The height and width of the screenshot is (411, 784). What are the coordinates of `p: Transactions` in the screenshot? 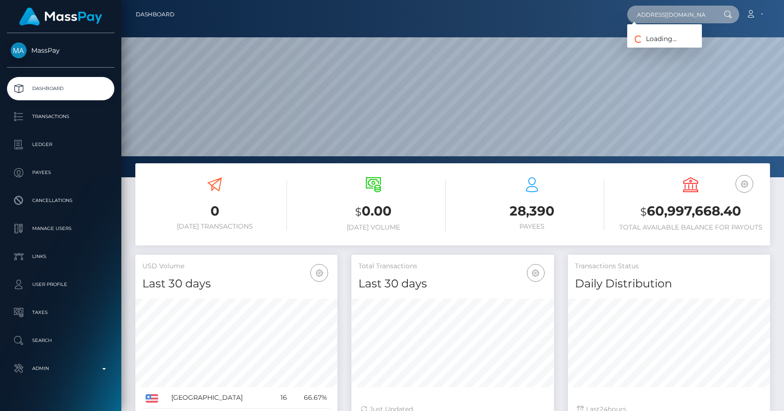 It's located at (61, 117).